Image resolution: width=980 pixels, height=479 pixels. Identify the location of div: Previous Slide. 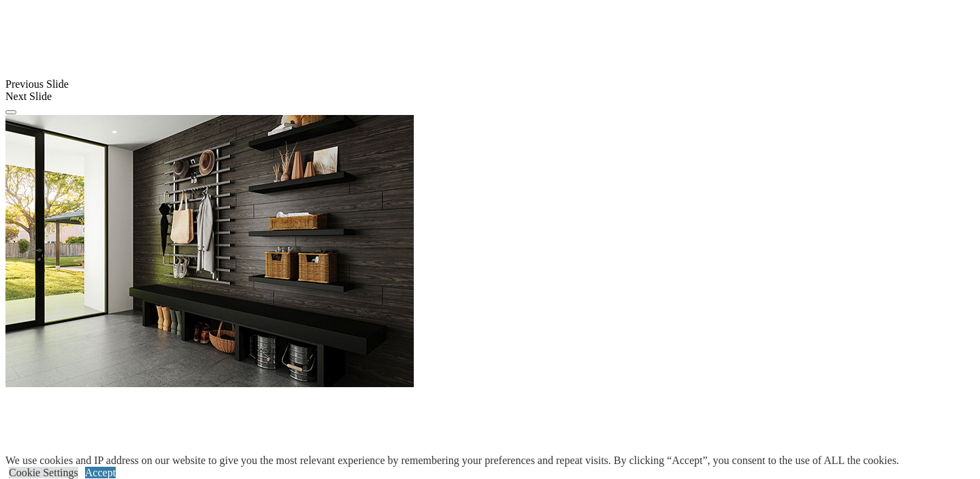
(490, 84).